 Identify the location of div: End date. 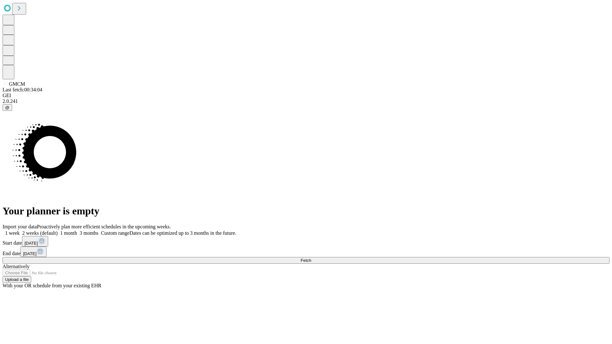
(306, 252).